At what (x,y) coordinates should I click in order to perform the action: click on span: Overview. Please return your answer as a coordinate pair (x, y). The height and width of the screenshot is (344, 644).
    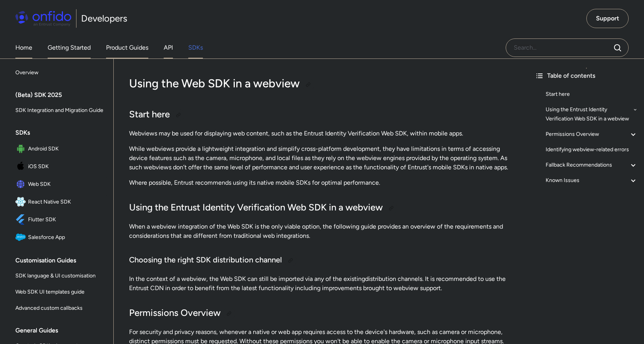
    Looking at the image, I should click on (60, 72).